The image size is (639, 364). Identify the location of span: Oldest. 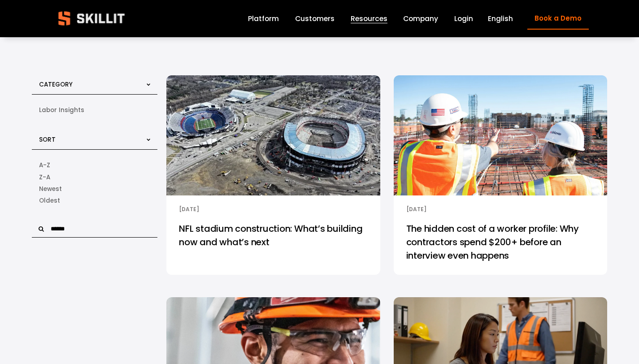
(49, 201).